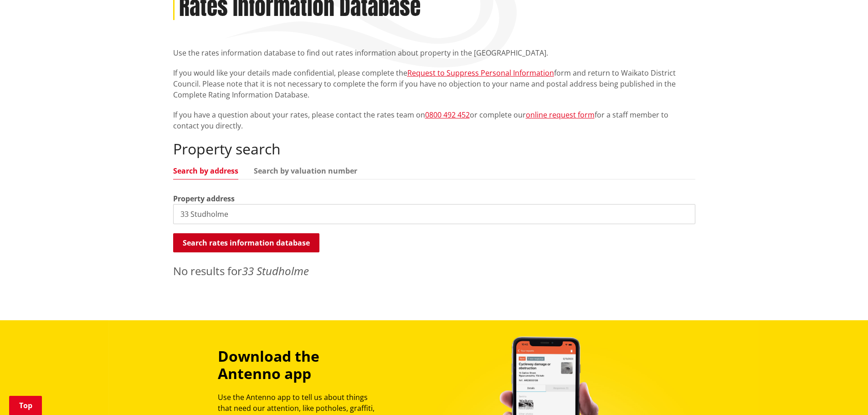 This screenshot has width=868, height=415. Describe the element at coordinates (305, 171) in the screenshot. I see `a: Search by valuation number` at that location.